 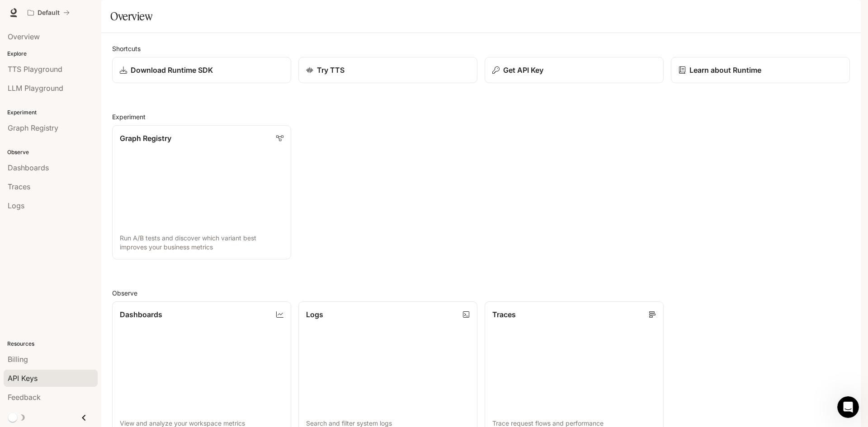 I want to click on a: Graph RegistryRun A/B tests and discover which variant best improves your business metrics, so click(x=202, y=192).